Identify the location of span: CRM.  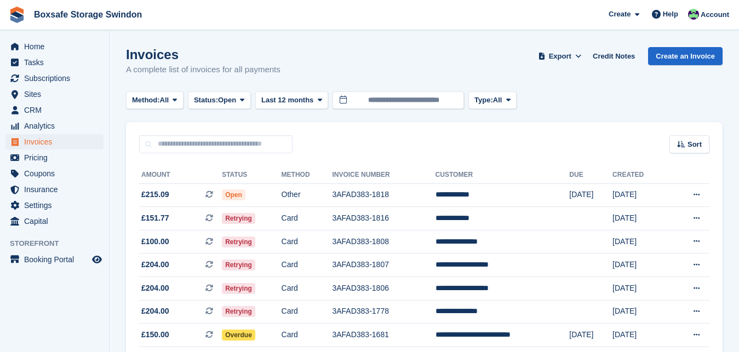
(57, 110).